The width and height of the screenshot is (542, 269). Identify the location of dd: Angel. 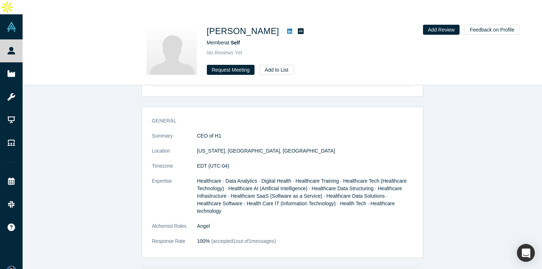
(305, 226).